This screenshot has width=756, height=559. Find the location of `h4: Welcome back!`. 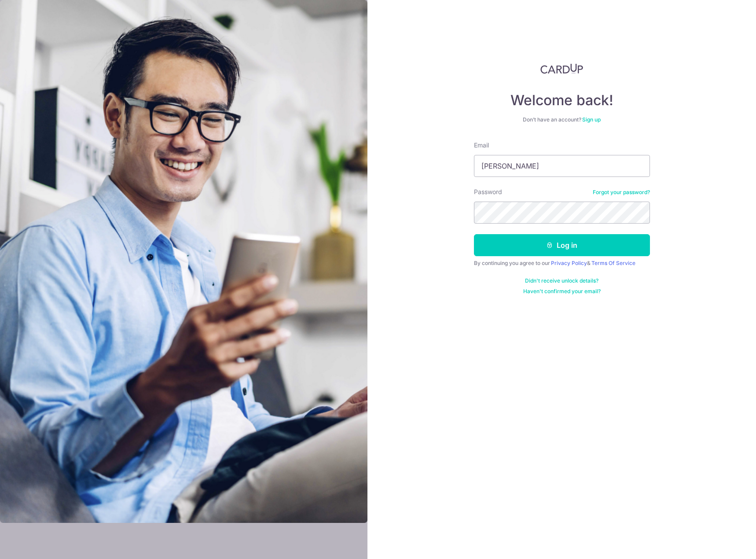

h4: Welcome back! is located at coordinates (562, 100).